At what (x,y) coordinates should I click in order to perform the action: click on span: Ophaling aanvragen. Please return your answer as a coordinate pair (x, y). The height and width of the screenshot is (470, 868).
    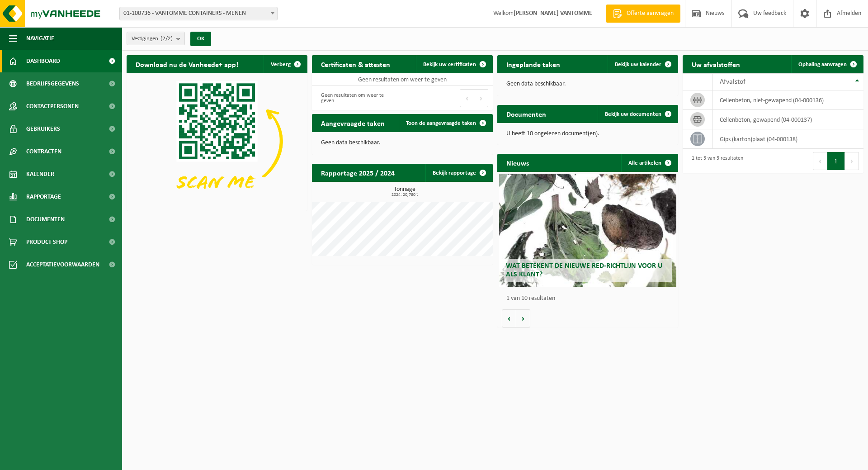
    Looking at the image, I should click on (822, 64).